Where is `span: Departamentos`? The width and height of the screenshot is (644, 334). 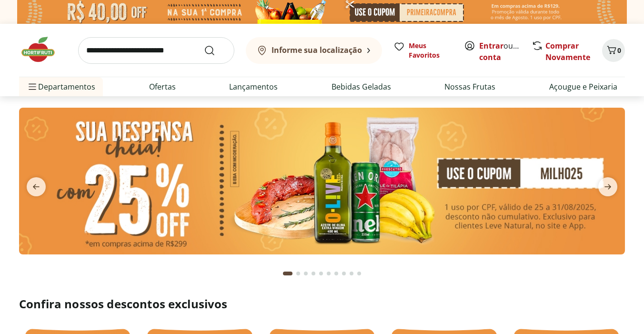
span: Departamentos is located at coordinates (61, 86).